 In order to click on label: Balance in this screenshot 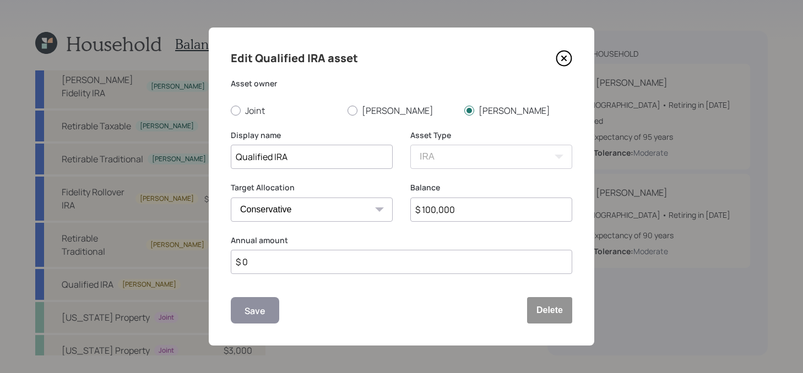, I will do `click(491, 188)`.